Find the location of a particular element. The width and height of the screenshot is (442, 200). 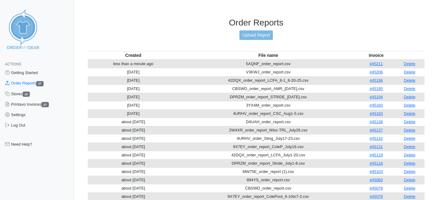

a: #45194 is located at coordinates (376, 97).